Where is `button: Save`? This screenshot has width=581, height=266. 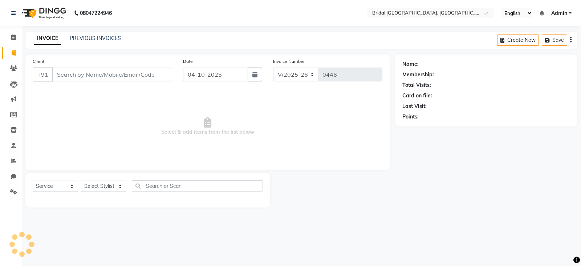 button: Save is located at coordinates (554, 40).